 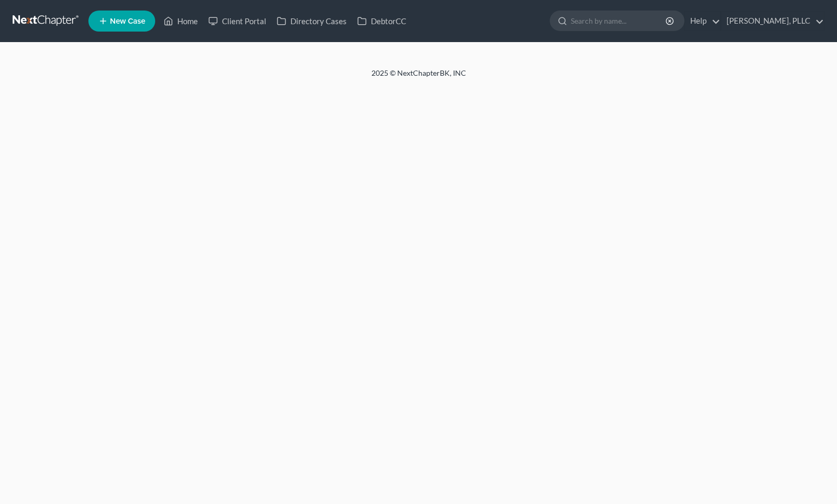 What do you see at coordinates (181, 21) in the screenshot?
I see `a: Home` at bounding box center [181, 21].